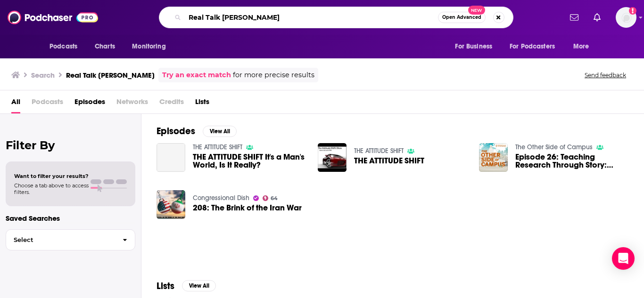 The image size is (644, 298). What do you see at coordinates (249, 161) in the screenshot?
I see `span: THE ATTITUDE SHIFT It's a Man's World, Is It Really?` at bounding box center [249, 161].